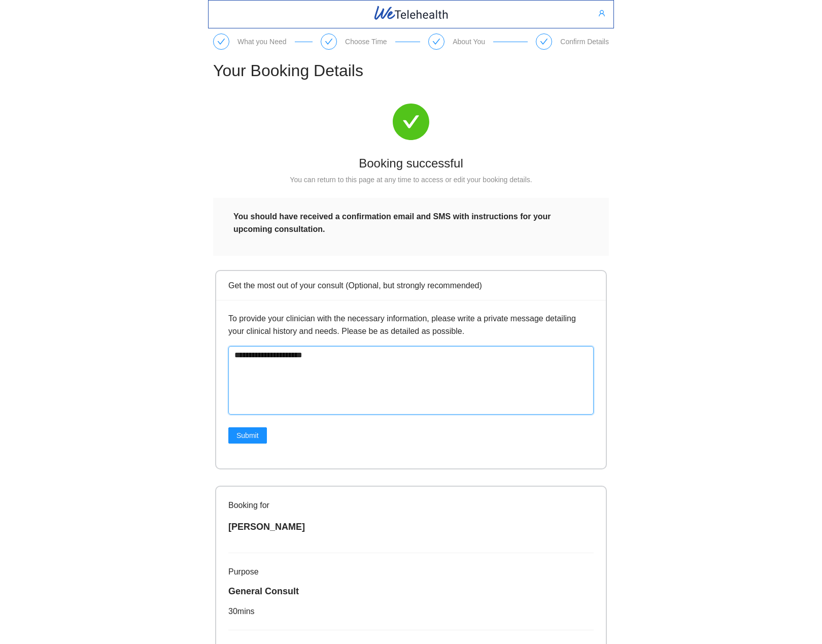 This screenshot has height=644, width=822. Describe the element at coordinates (261, 41) in the screenshot. I see `div: What you Need` at that location.